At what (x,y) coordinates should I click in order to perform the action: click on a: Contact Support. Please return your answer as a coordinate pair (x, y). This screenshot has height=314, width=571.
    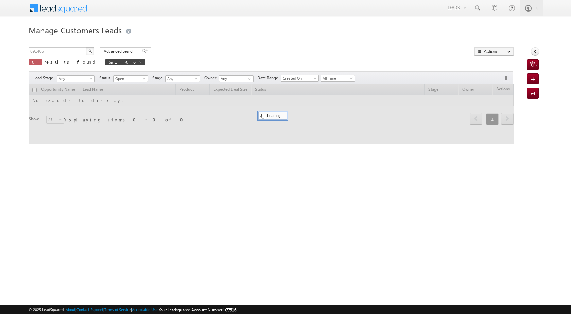
    Looking at the image, I should click on (90, 309).